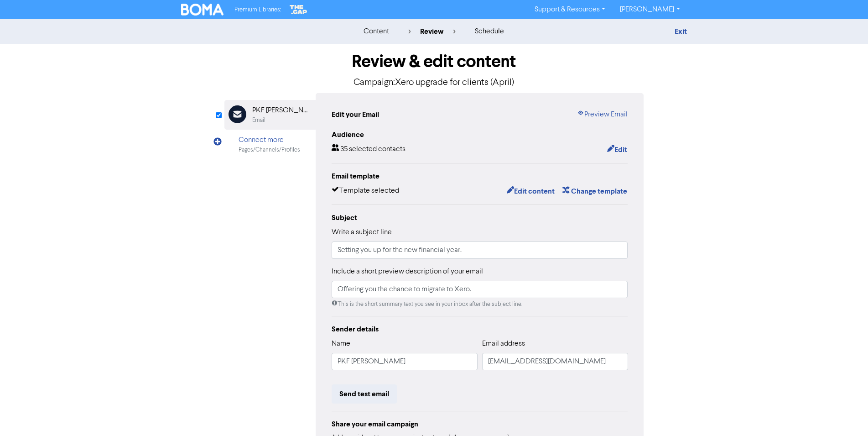  What do you see at coordinates (480, 329) in the screenshot?
I see `div: Sender details` at bounding box center [480, 329].